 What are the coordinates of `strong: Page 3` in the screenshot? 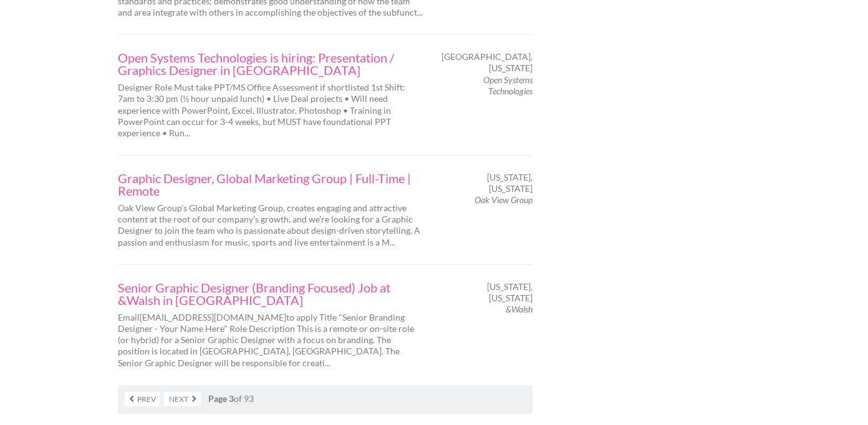 It's located at (221, 397).